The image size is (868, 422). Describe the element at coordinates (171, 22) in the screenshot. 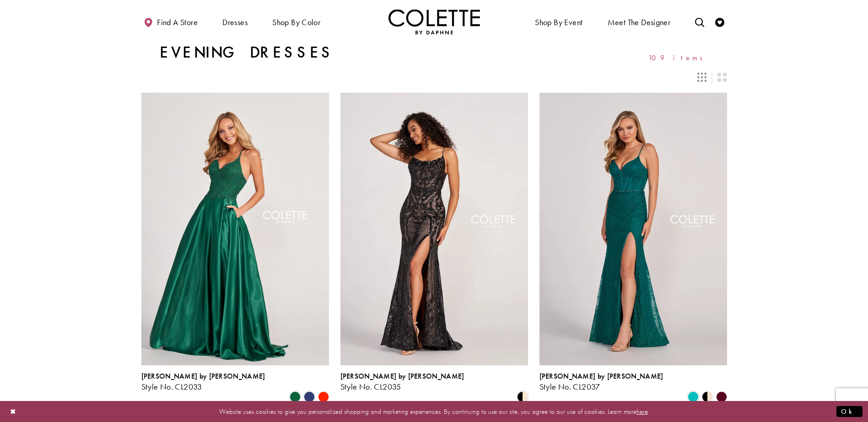

I see `a: Find a store` at that location.